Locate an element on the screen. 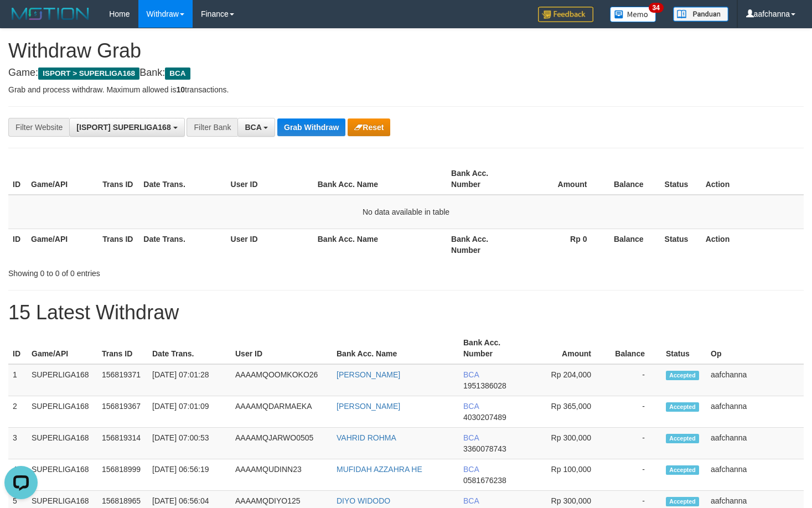 This screenshot has height=508, width=812. span: ISPORT > SUPERLIGA168 is located at coordinates (89, 74).